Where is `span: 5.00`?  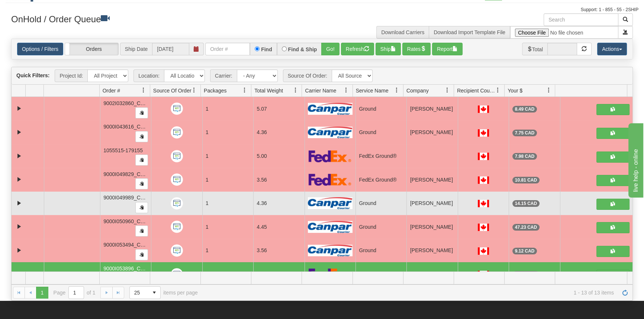 span: 5.00 is located at coordinates (261, 156).